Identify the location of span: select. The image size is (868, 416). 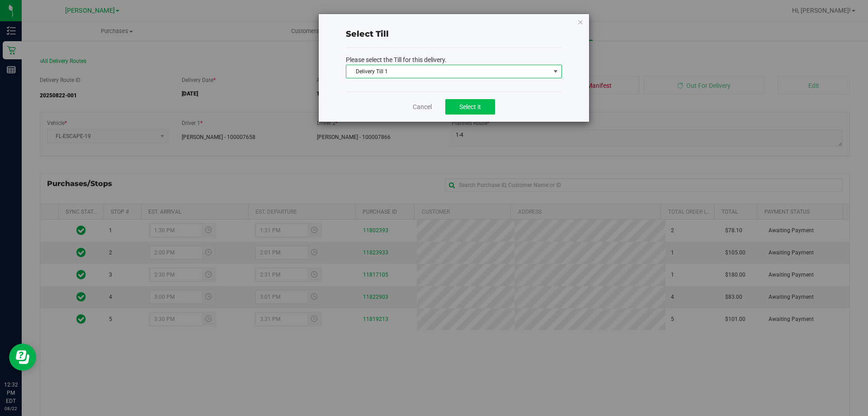
(555, 71).